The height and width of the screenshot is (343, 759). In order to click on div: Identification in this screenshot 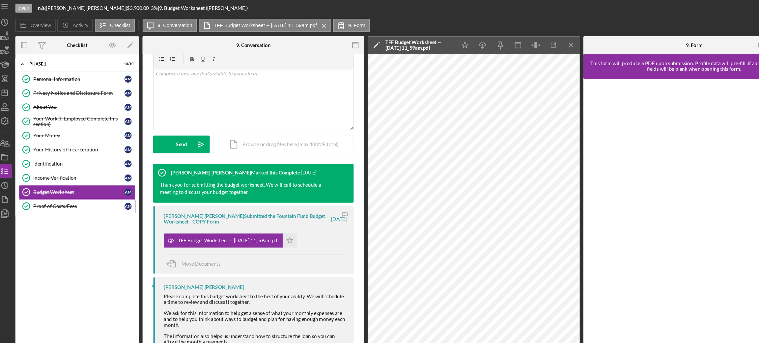, I will do `click(79, 155)`.